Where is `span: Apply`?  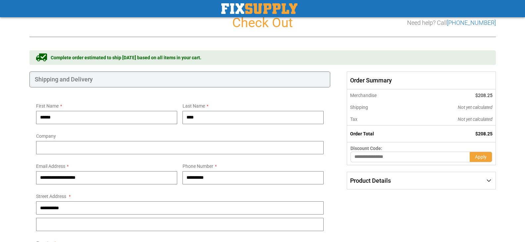 span: Apply is located at coordinates (480, 157).